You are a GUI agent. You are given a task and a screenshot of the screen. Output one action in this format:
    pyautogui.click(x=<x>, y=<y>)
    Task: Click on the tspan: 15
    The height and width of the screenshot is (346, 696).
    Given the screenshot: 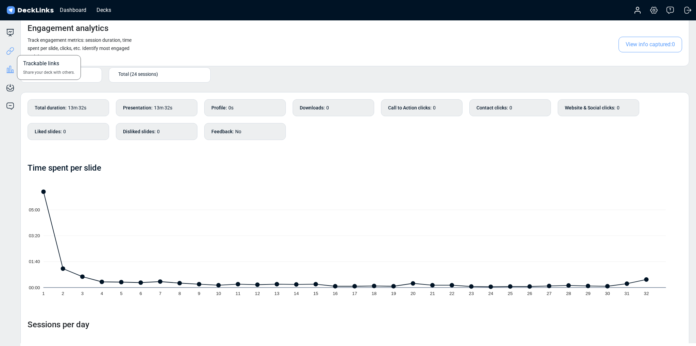 What is the action you would take?
    pyautogui.click(x=316, y=293)
    